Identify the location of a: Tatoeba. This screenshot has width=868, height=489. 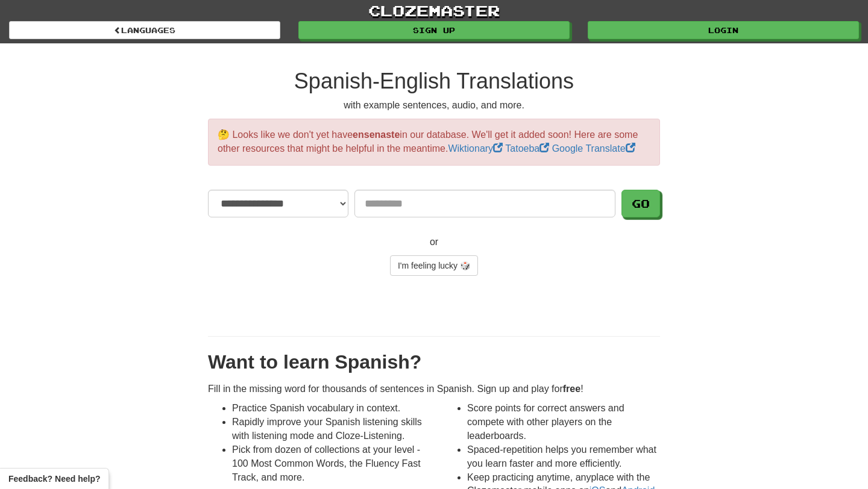
(528, 148).